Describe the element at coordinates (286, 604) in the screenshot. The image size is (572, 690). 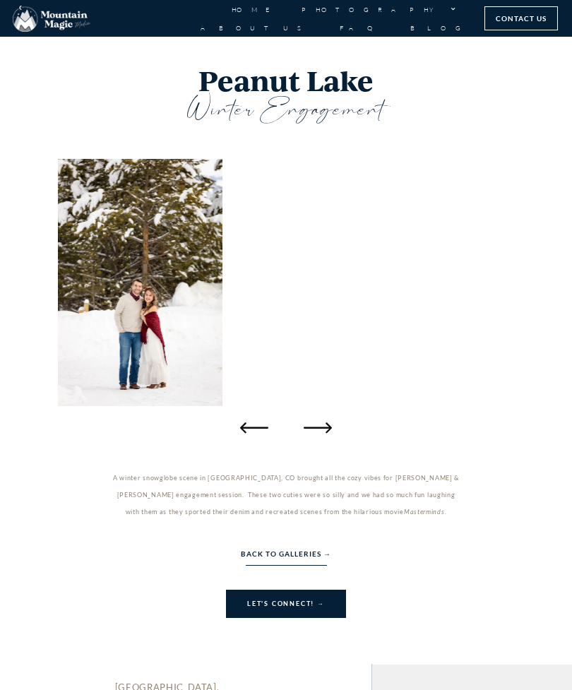
I see `span: Let's Connect! →` at that location.